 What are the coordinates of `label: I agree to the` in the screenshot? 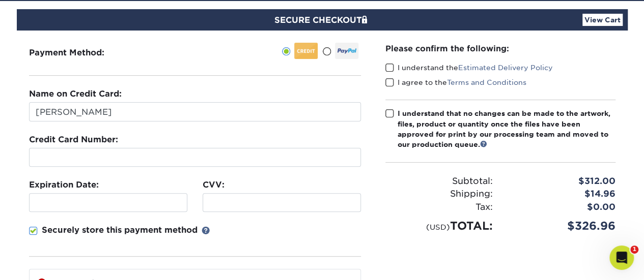 It's located at (456, 83).